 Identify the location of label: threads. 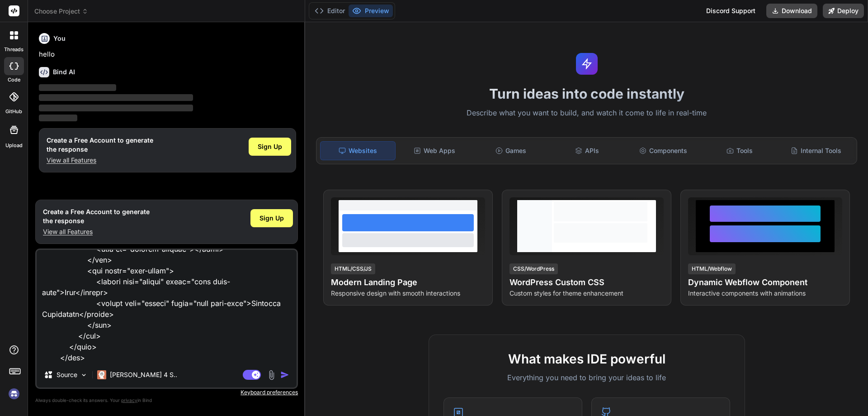
(13, 49).